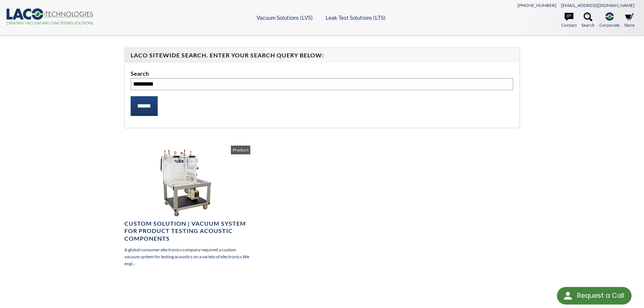 Image resolution: width=644 pixels, height=308 pixels. I want to click on span: Product, so click(240, 150).